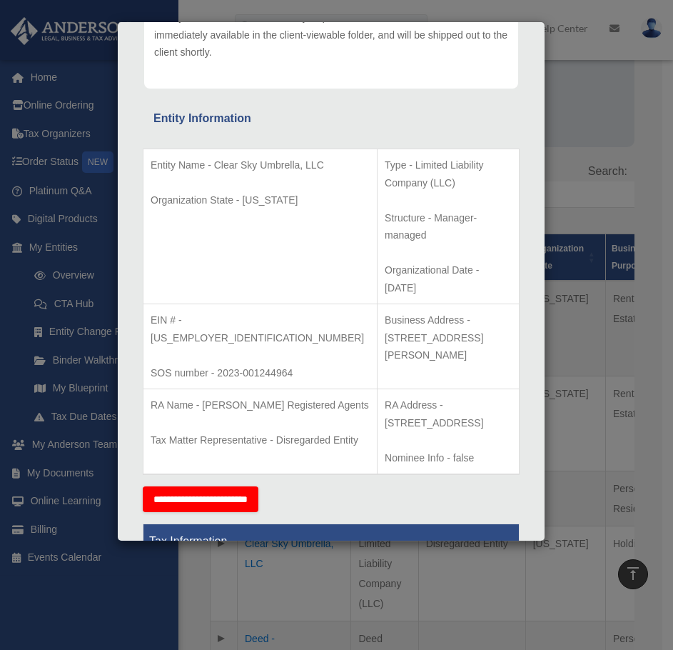  I want to click on div: Entity Information, so click(331, 118).